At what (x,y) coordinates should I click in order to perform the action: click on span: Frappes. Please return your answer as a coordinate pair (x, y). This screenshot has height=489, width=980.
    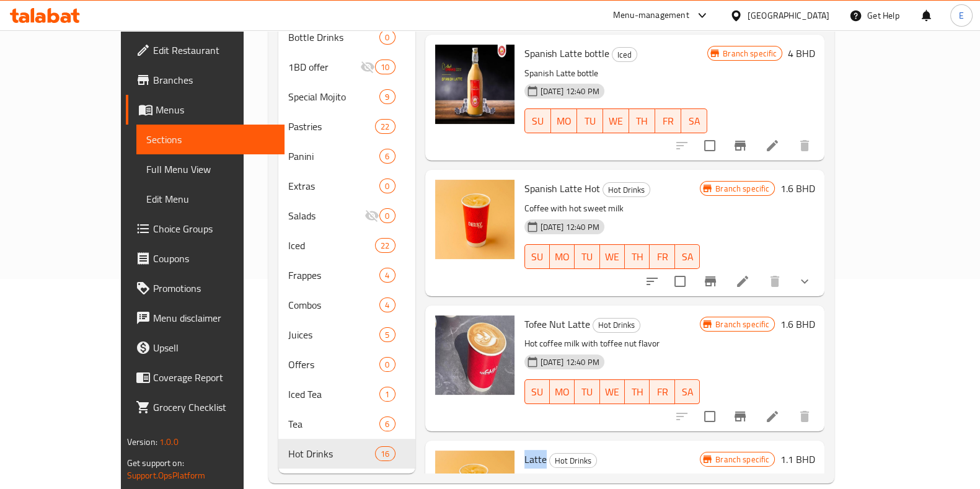
    Looking at the image, I should click on (333, 275).